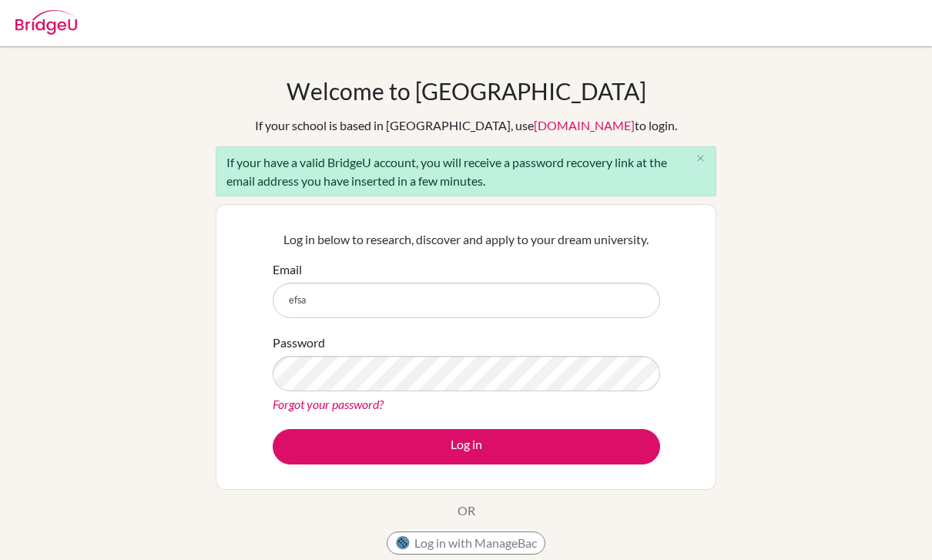 Image resolution: width=932 pixels, height=560 pixels. I want to click on img: Bridge-U, so click(46, 22).